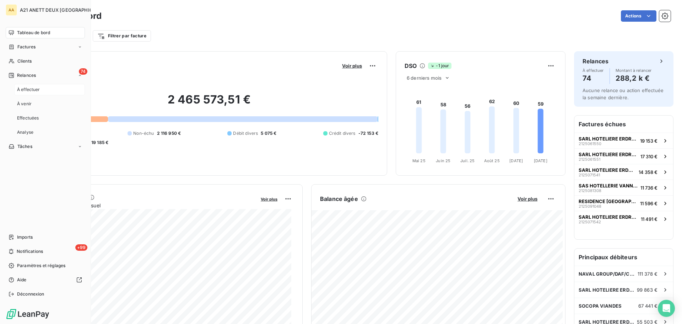  I want to click on span: SAS HOTELLERIE VANNES LE PORT, so click(608, 185).